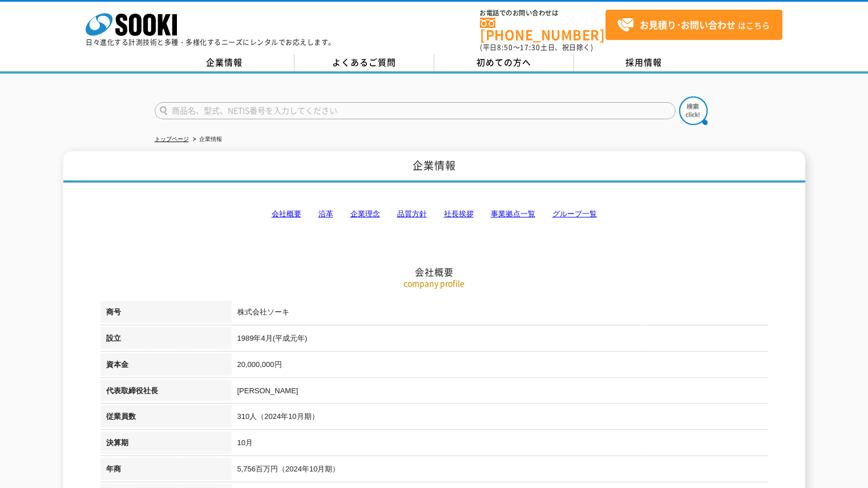 Image resolution: width=868 pixels, height=488 pixels. I want to click on a: お見積り･お問い合わせはこちら, so click(694, 24).